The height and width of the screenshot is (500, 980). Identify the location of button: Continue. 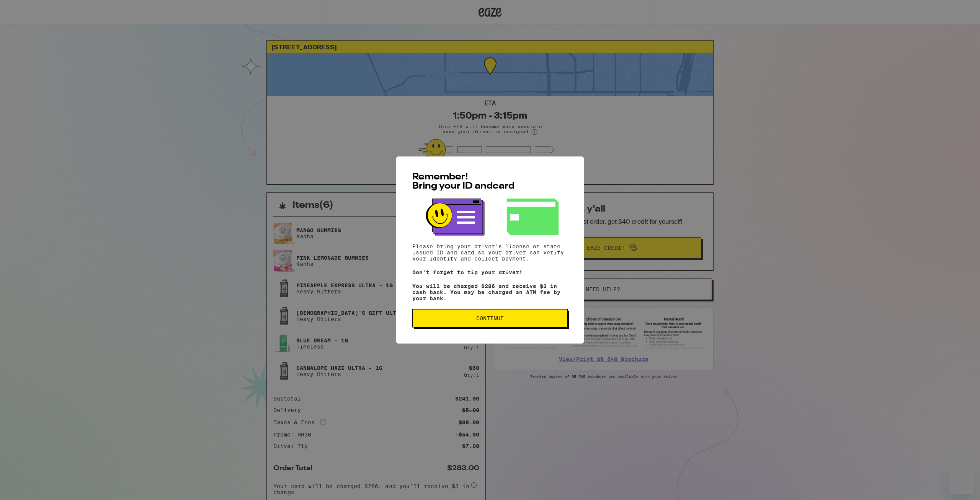
(490, 318).